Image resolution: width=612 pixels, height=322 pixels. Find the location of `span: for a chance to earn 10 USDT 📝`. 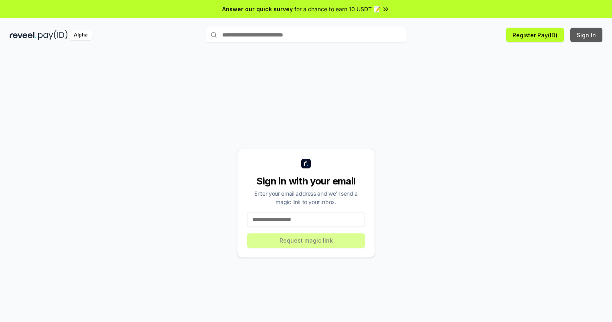

span: for a chance to earn 10 USDT 📝 is located at coordinates (338, 9).